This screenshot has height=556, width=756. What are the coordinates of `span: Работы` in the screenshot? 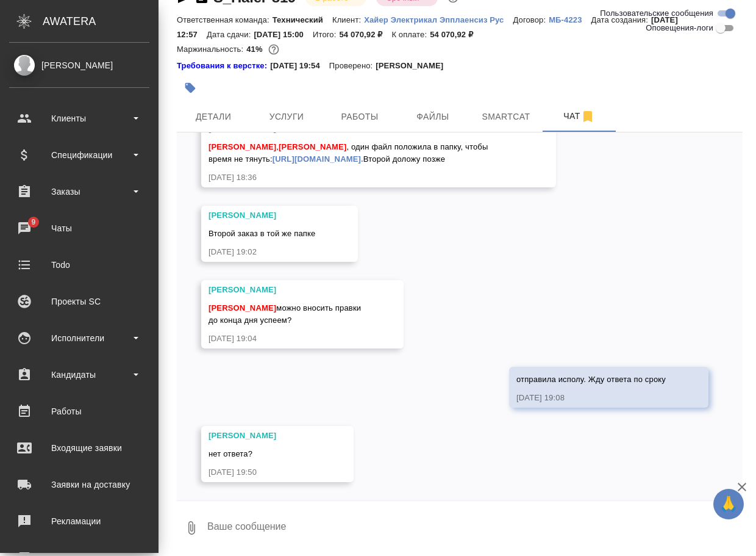 It's located at (360, 116).